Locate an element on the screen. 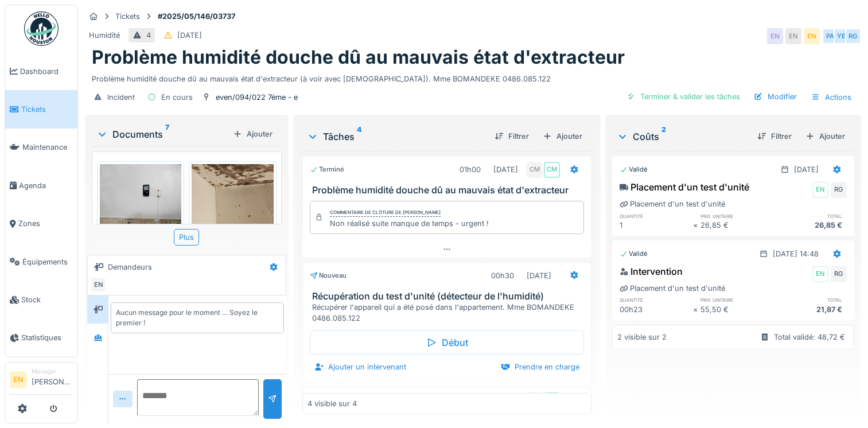 This screenshot has height=428, width=868. img: l55fz2jjrcuwvy2fskt6bbielcqh is located at coordinates (232, 236).